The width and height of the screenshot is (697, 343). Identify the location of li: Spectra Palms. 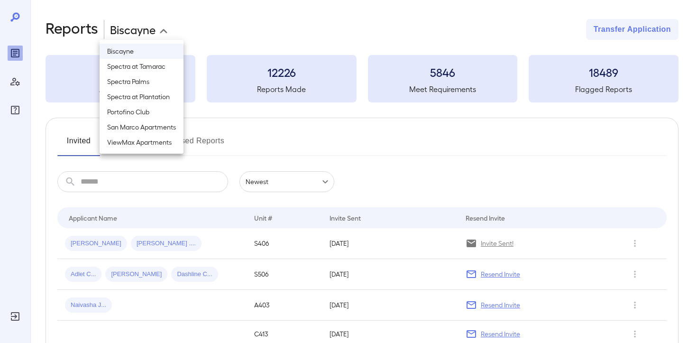
(141, 82).